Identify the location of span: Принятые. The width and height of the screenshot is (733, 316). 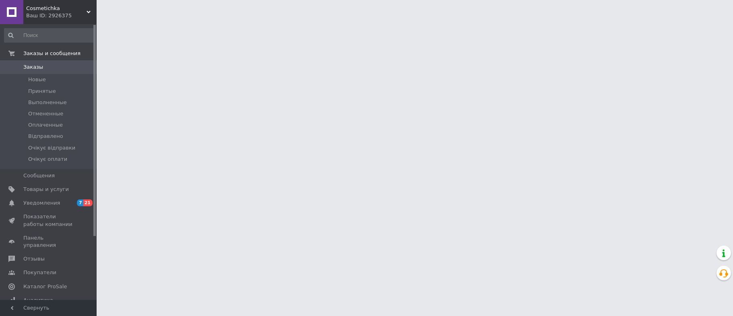
(42, 91).